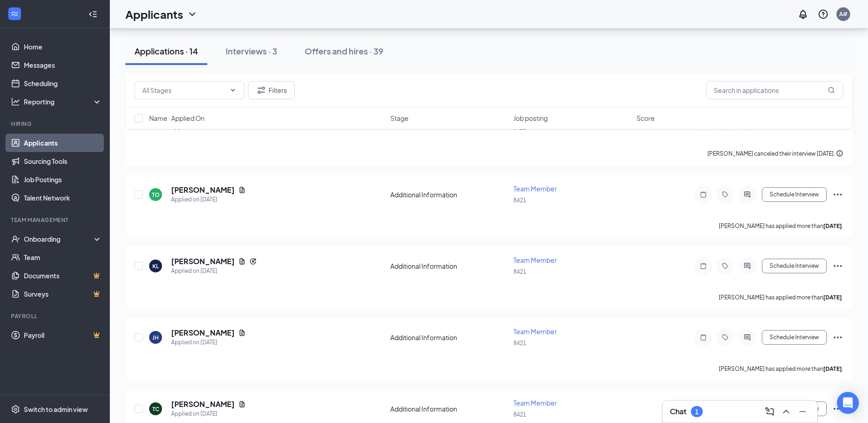  Describe the element at coordinates (63, 180) in the screenshot. I see `a: Job Postings` at that location.